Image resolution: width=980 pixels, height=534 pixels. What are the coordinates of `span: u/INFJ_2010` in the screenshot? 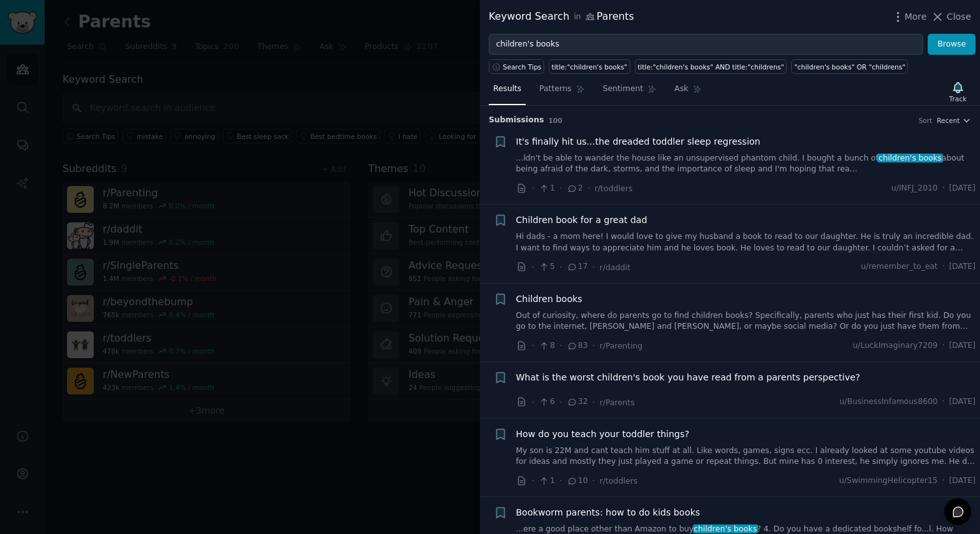 It's located at (914, 189).